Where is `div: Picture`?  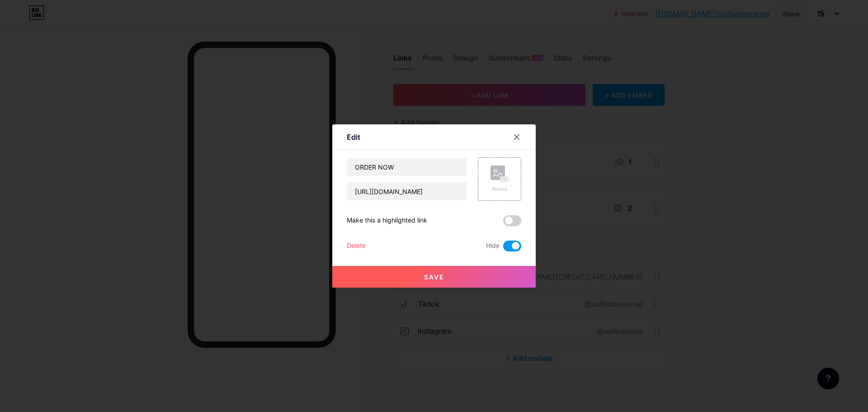 div: Picture is located at coordinates (500, 189).